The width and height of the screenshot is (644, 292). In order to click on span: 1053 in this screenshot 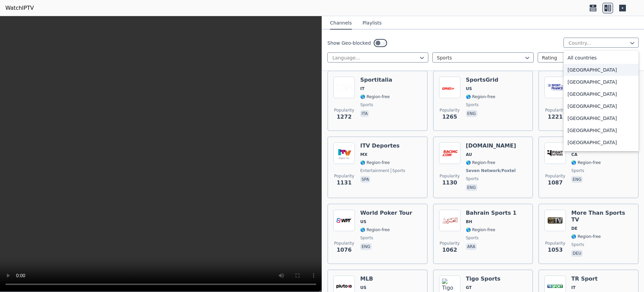, I will do `click(555, 250)`.